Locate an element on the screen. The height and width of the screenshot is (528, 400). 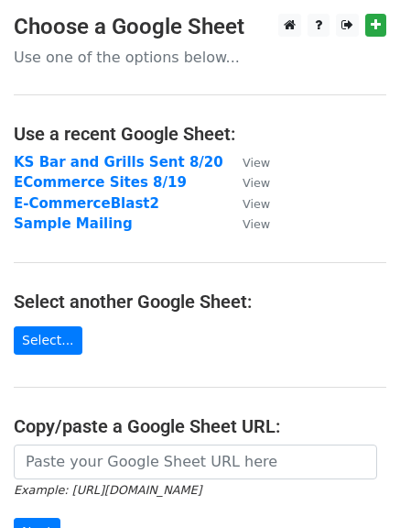
a: Select... is located at coordinates (48, 340).